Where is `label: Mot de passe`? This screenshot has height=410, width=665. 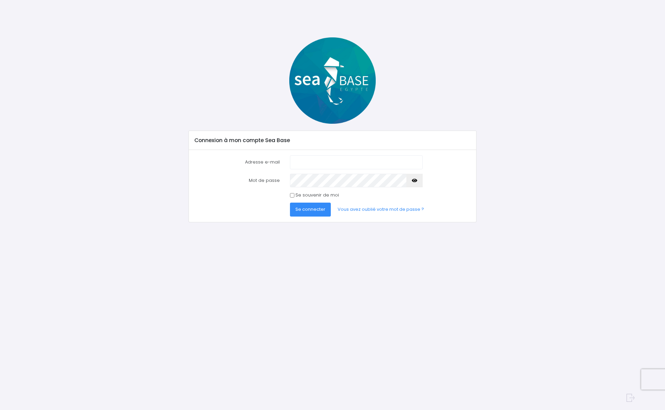 label: Mot de passe is located at coordinates (237, 181).